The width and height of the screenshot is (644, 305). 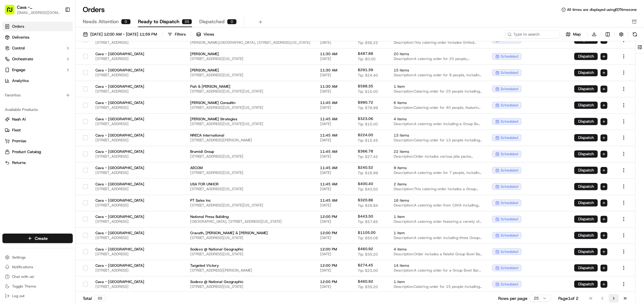 What do you see at coordinates (250, 135) in the screenshot?
I see `span: NRECA International` at bounding box center [250, 135].